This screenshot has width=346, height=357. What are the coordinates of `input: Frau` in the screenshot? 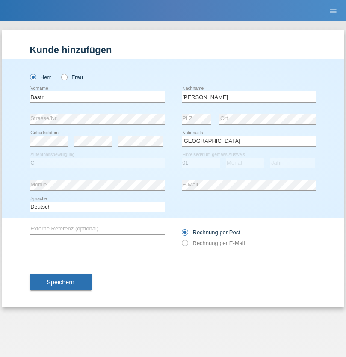 It's located at (64, 77).